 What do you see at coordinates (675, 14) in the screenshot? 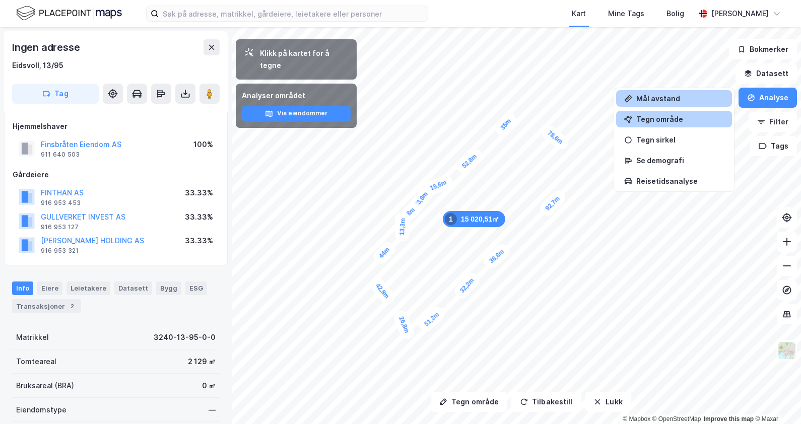
I see `div: Bolig` at bounding box center [675, 14].